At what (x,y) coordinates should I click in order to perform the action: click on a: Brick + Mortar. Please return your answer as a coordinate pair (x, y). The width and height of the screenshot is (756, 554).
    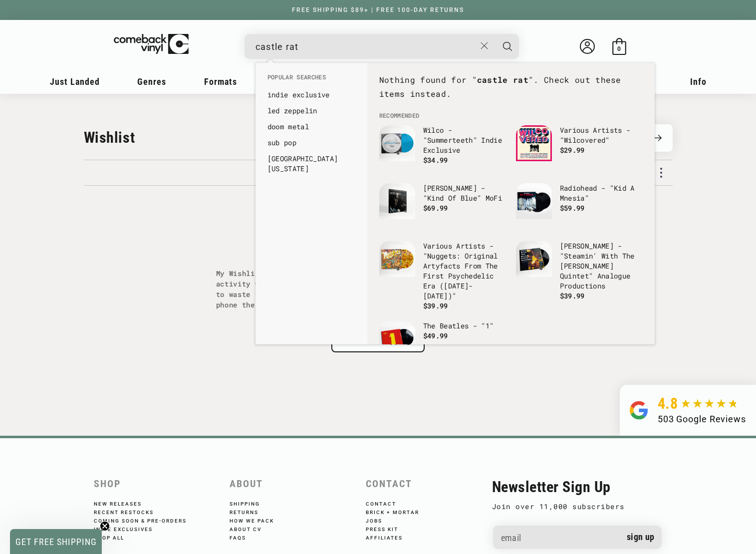
    Looking at the image, I should click on (399, 511).